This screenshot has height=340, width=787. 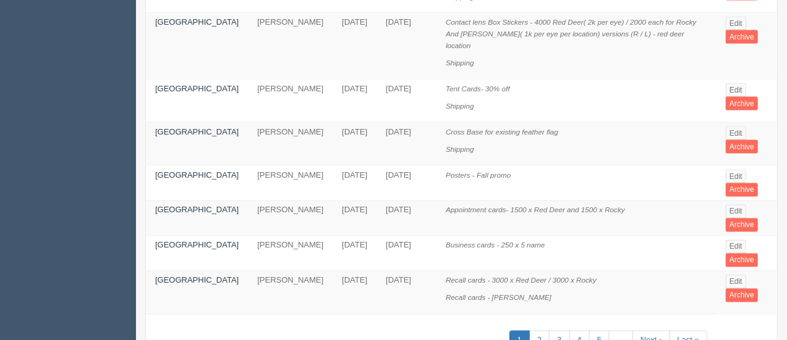 What do you see at coordinates (535, 210) in the screenshot?
I see `i: Appointment cards- 1500 x Red Deer and 1500 x Rocky` at bounding box center [535, 210].